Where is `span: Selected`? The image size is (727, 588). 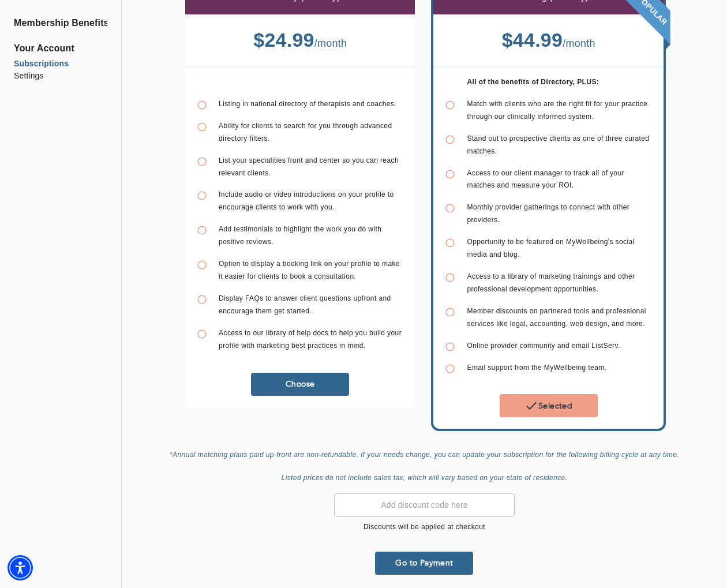
span: Selected is located at coordinates (549, 406).